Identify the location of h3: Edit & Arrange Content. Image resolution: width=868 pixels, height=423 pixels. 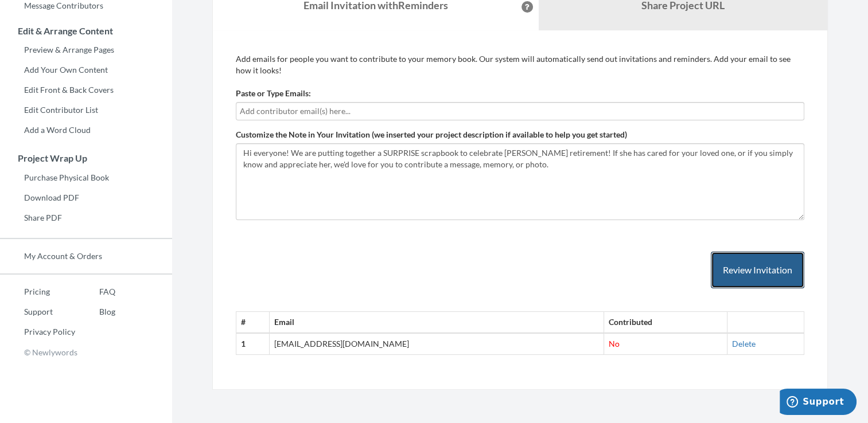
(86, 31).